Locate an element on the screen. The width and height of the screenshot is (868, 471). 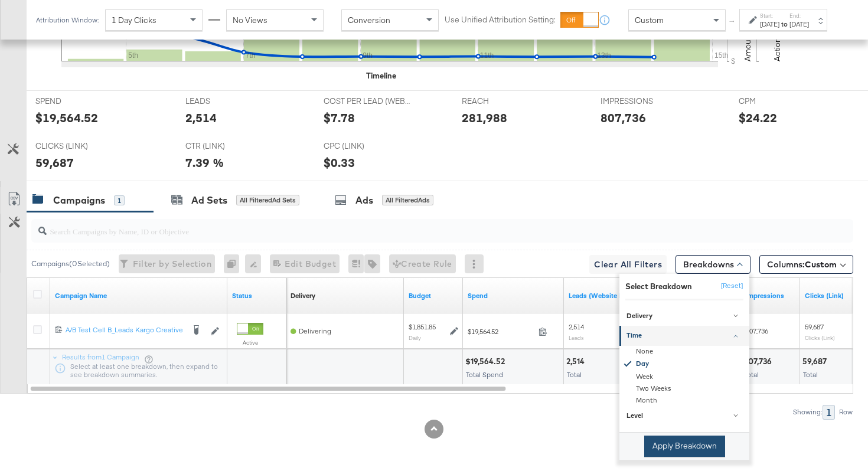
div: Attribution Window: is located at coordinates (67, 20).